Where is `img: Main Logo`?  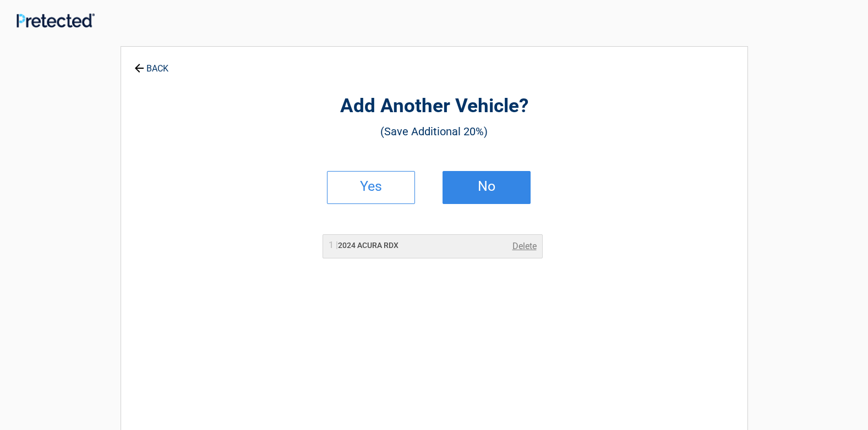 img: Main Logo is located at coordinates (56, 20).